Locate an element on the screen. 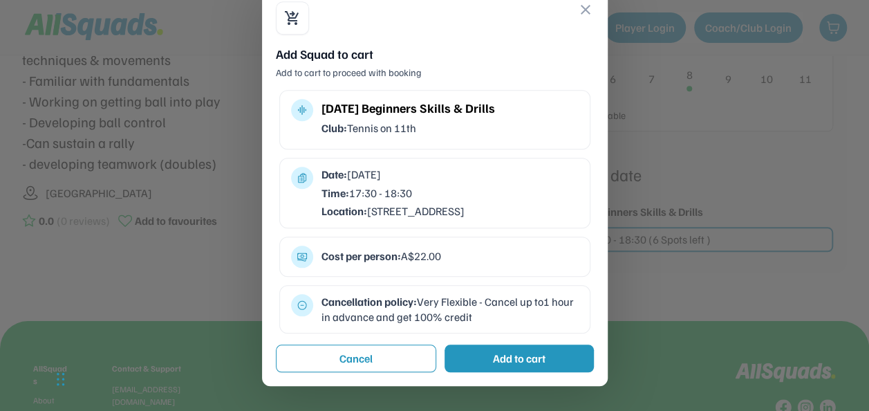  button: Cancel is located at coordinates (356, 358).